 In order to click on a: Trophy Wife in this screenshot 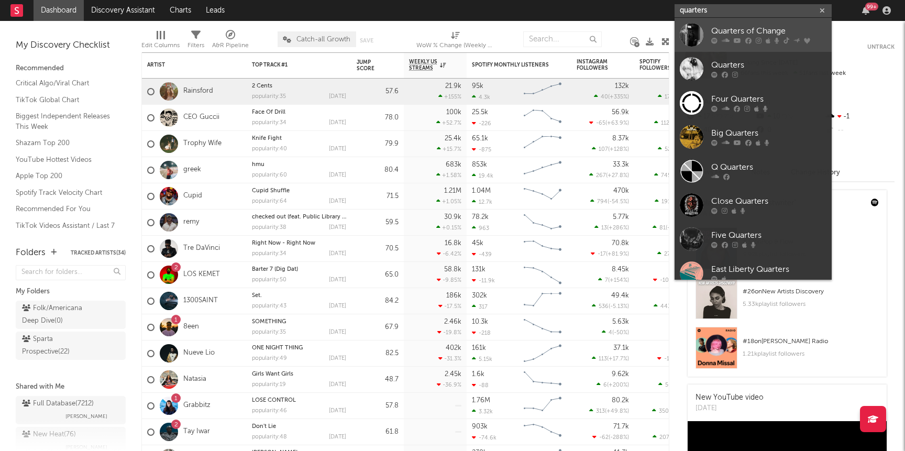, I will do `click(202, 144)`.